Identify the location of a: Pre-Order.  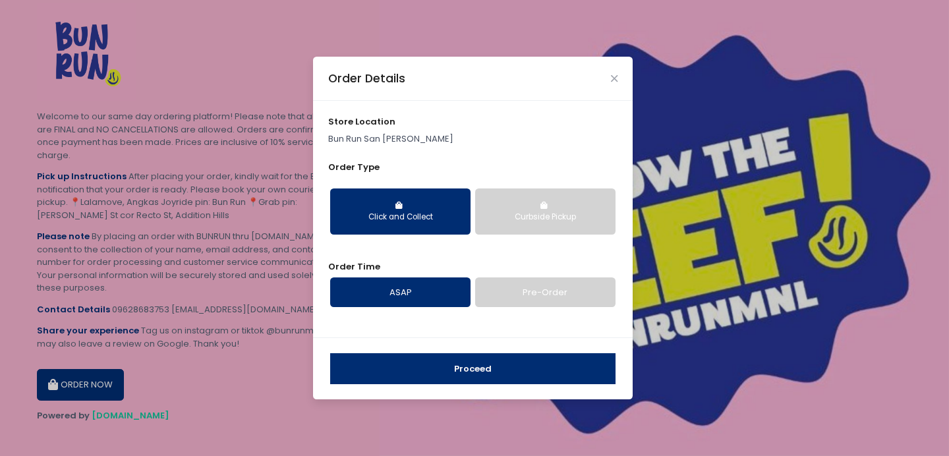
(545, 293).